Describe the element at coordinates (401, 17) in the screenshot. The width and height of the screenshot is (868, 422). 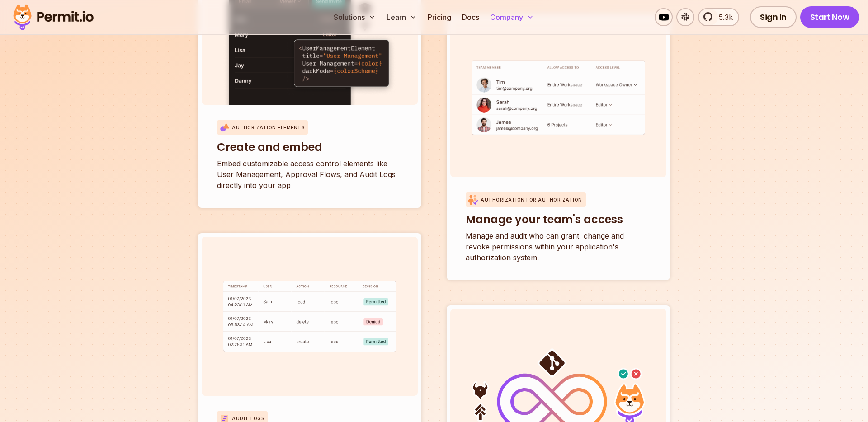
I see `button: Learn` at that location.